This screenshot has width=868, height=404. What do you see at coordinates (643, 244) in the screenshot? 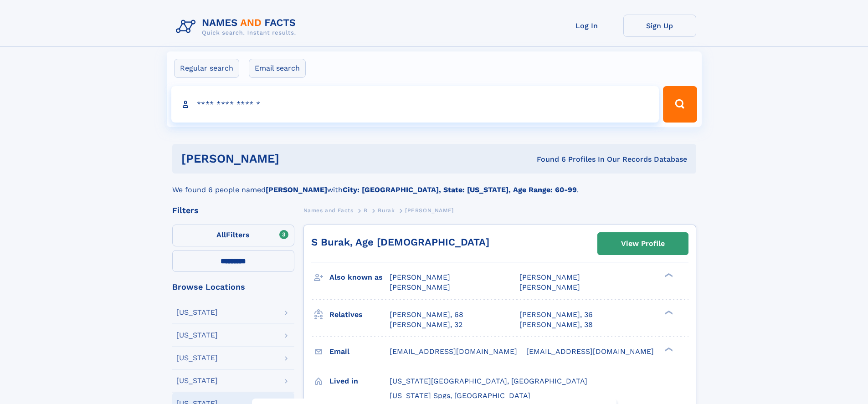
I see `div: View Profile` at bounding box center [643, 244].